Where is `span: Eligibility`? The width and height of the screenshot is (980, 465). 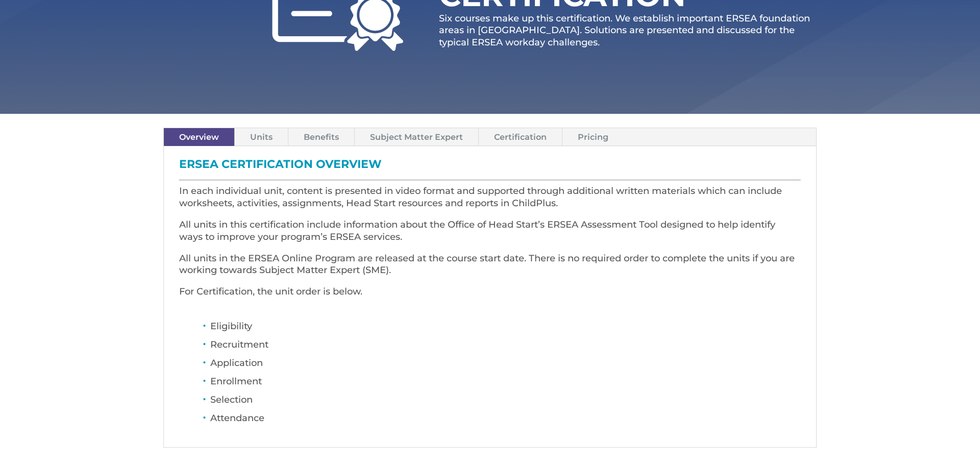 span: Eligibility is located at coordinates (231, 326).